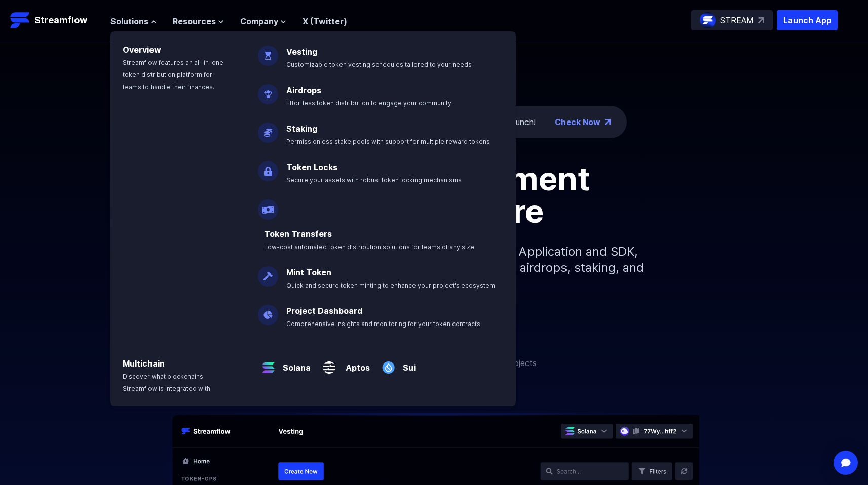 This screenshot has width=868, height=485. I want to click on span: Low-cost automated token distribution solutions for teams of any size, so click(369, 246).